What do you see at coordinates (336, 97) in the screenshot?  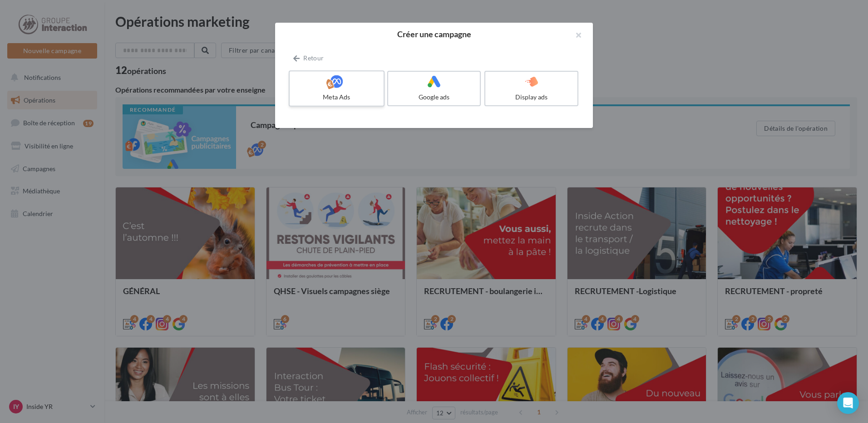 I see `div: Meta Ads` at bounding box center [336, 97].